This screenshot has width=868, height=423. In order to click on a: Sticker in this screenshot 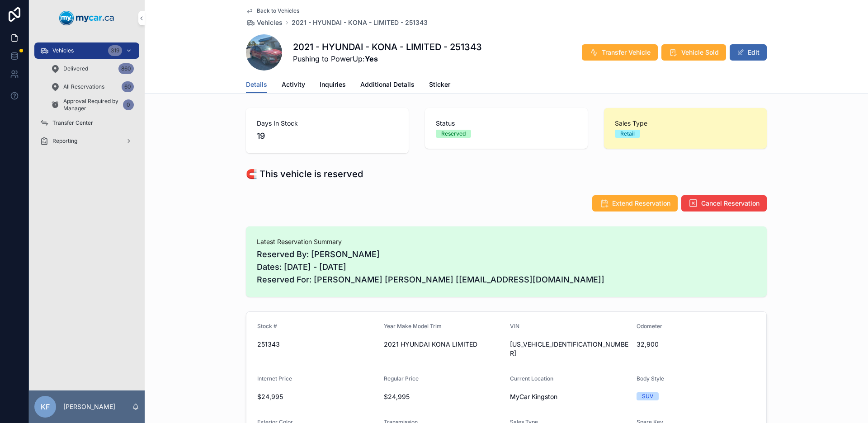, I will do `click(439, 86)`.